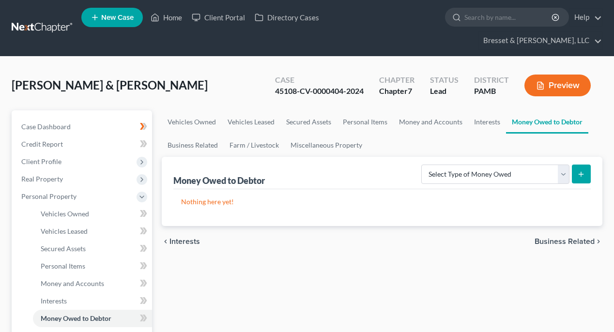  What do you see at coordinates (558, 85) in the screenshot?
I see `button: Preview` at bounding box center [558, 85].